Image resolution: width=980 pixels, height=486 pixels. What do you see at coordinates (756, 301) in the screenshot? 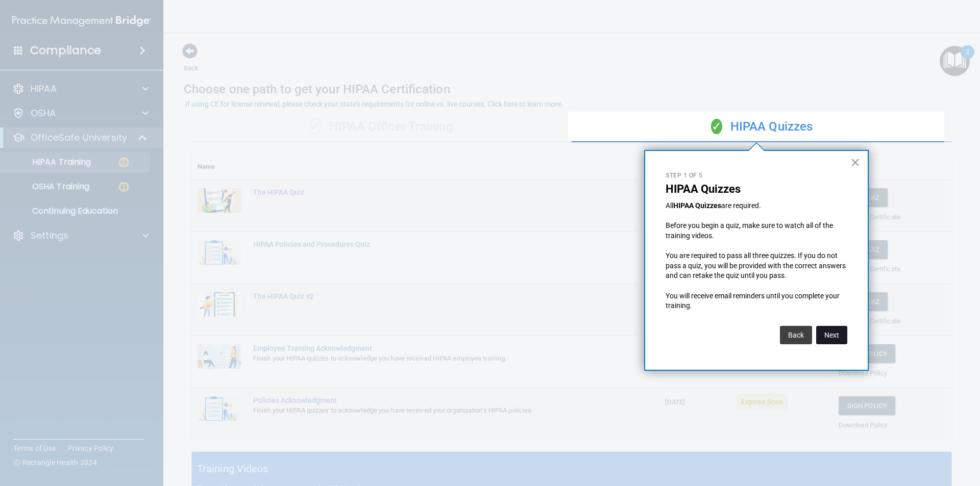
I see `p: You will receive email reminders until you complete your training.` at bounding box center [756, 301].